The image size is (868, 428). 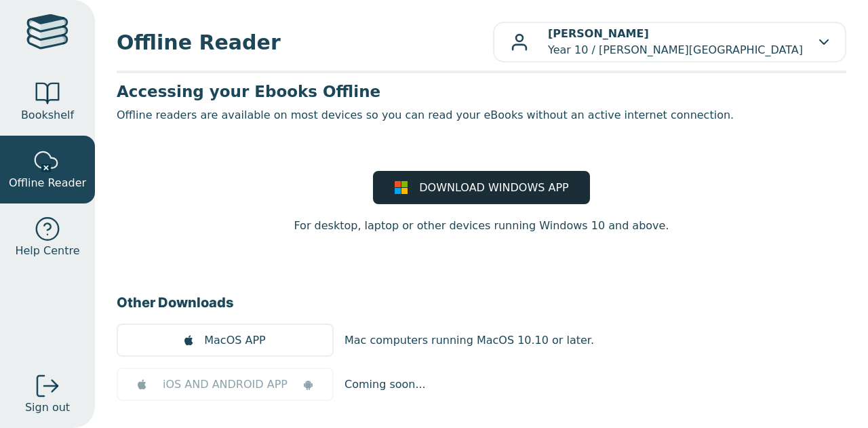 I want to click on span: Help Centre, so click(x=47, y=251).